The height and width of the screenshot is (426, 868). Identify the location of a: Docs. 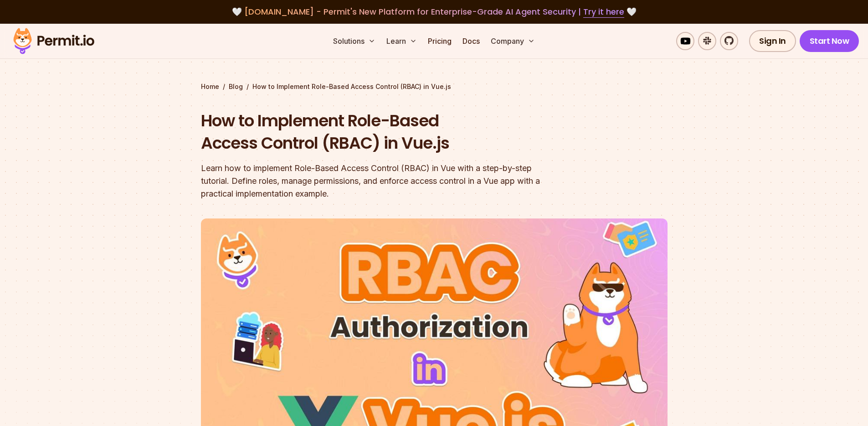
(471, 41).